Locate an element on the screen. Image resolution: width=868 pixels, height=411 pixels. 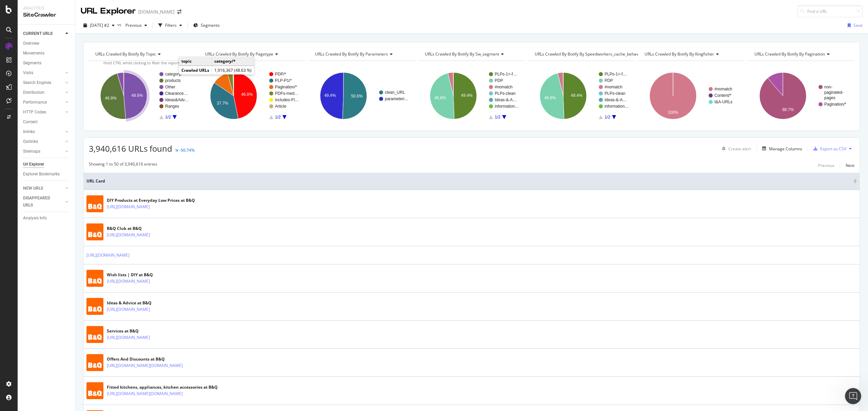
h4: URLs Crawled By Botify By pagination is located at coordinates (800, 54).